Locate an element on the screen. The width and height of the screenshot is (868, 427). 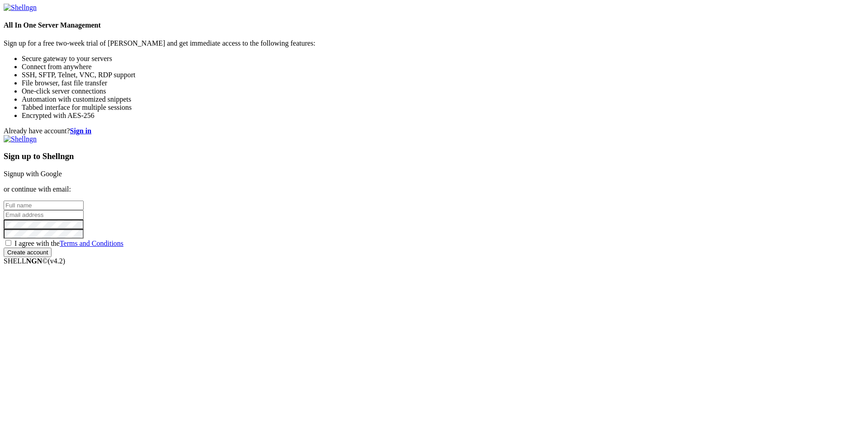
div: Already have account? is located at coordinates (434, 131).